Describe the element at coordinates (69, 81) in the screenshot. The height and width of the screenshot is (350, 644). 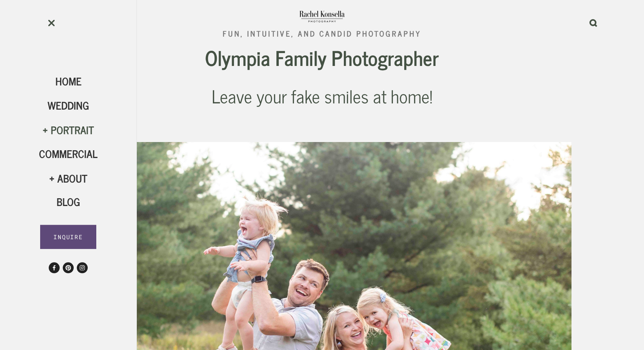
I see `a: Home` at that location.